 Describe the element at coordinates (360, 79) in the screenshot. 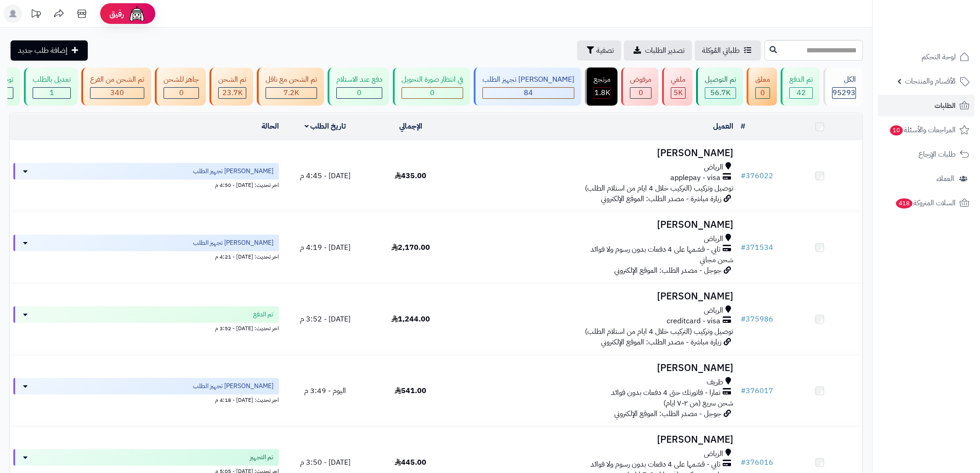

I see `div: دفع عند الاستلام` at that location.